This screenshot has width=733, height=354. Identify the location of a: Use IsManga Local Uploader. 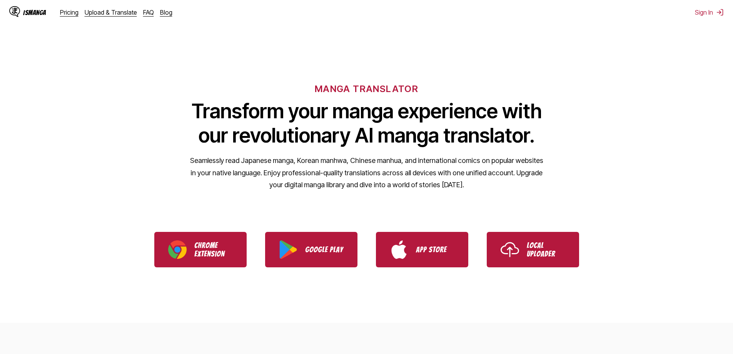
(533, 249).